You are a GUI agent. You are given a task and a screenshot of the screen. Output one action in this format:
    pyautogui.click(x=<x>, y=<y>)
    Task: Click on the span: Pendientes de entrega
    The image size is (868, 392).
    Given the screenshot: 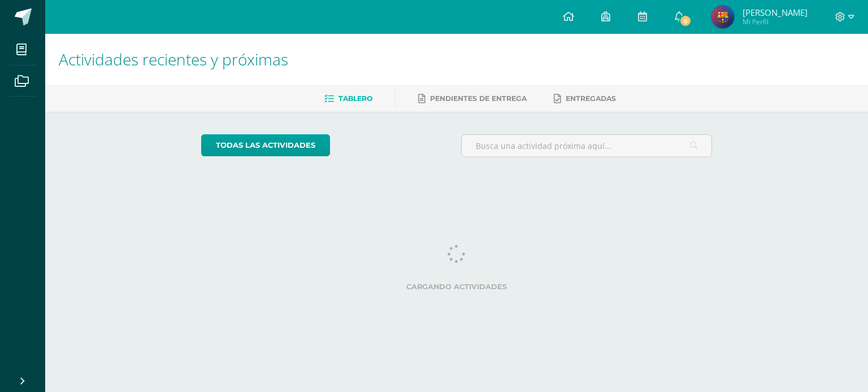 What is the action you would take?
    pyautogui.click(x=478, y=98)
    